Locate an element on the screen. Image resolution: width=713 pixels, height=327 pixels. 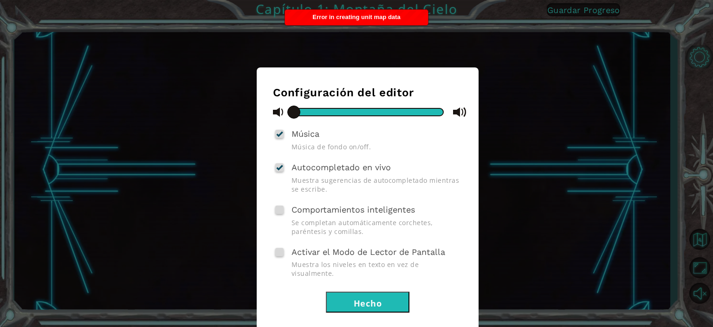
span: Error in creating unit map data is located at coordinates (356, 17).